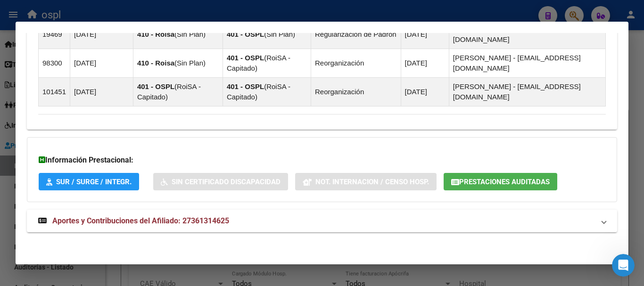 Image resolution: width=644 pixels, height=286 pixels. I want to click on button: SUR / SURGE / INTEGR., so click(89, 181).